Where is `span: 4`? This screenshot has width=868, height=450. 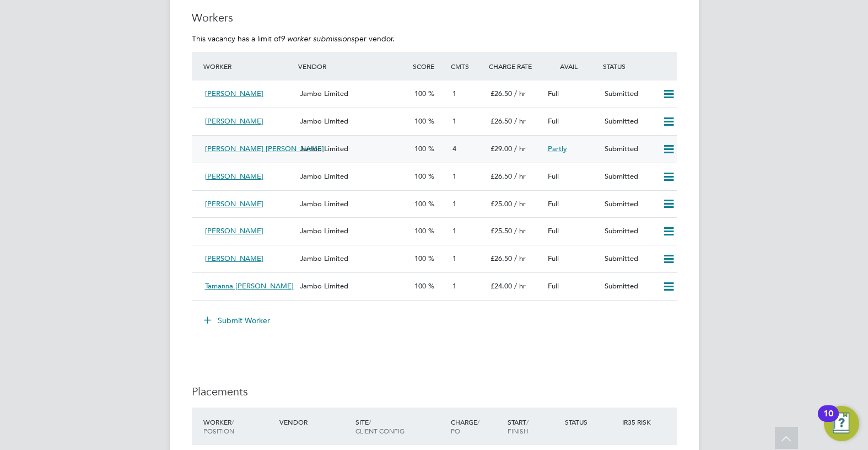
span: 4 is located at coordinates (454, 148).